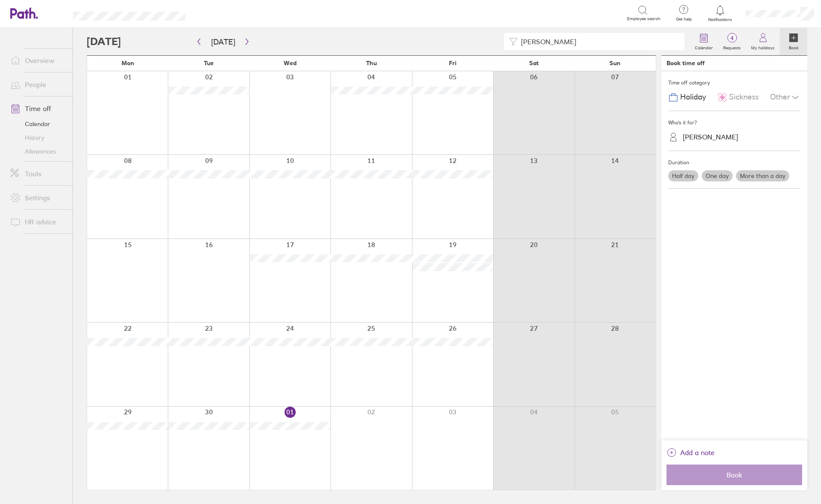 The image size is (821, 504). Describe the element at coordinates (38, 85) in the screenshot. I see `a: People` at that location.